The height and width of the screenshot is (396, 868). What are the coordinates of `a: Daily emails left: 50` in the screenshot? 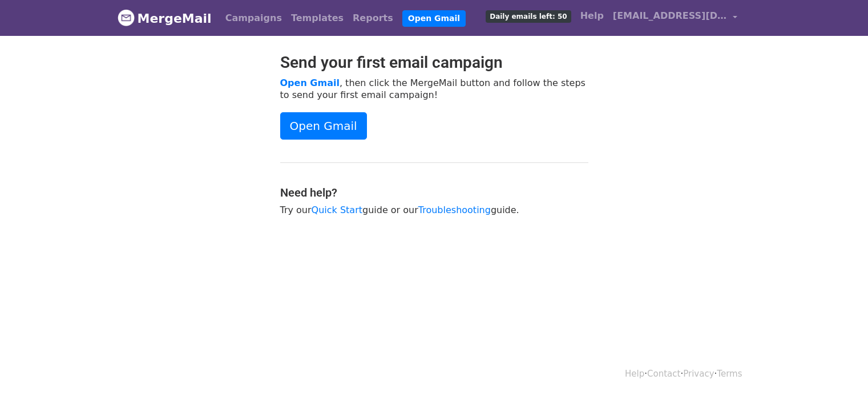 It's located at (528, 16).